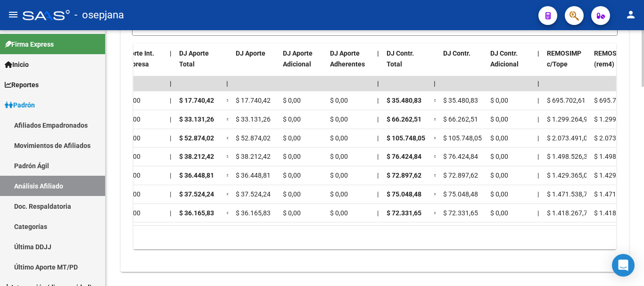 The width and height of the screenshot is (644, 286). What do you see at coordinates (196, 194) in the screenshot?
I see `span: $ 37.524,24` at bounding box center [196, 194].